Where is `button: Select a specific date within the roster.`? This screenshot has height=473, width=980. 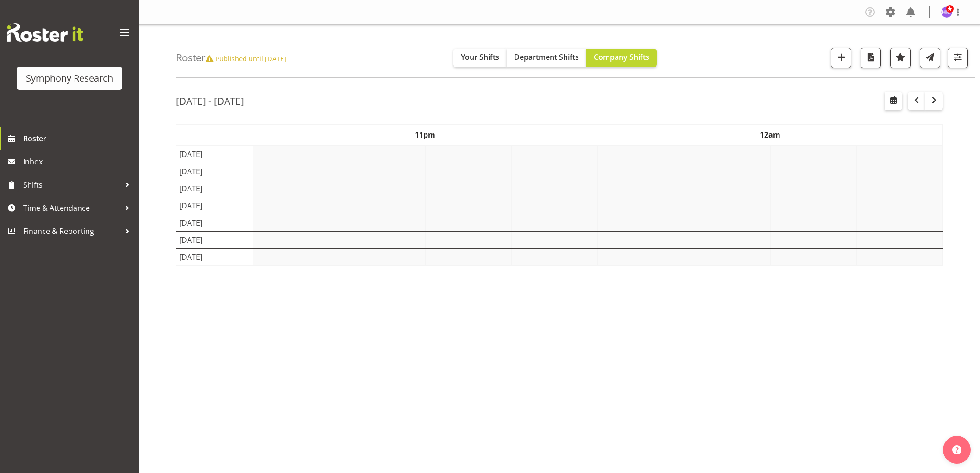
button: Select a specific date within the roster. is located at coordinates (894, 101).